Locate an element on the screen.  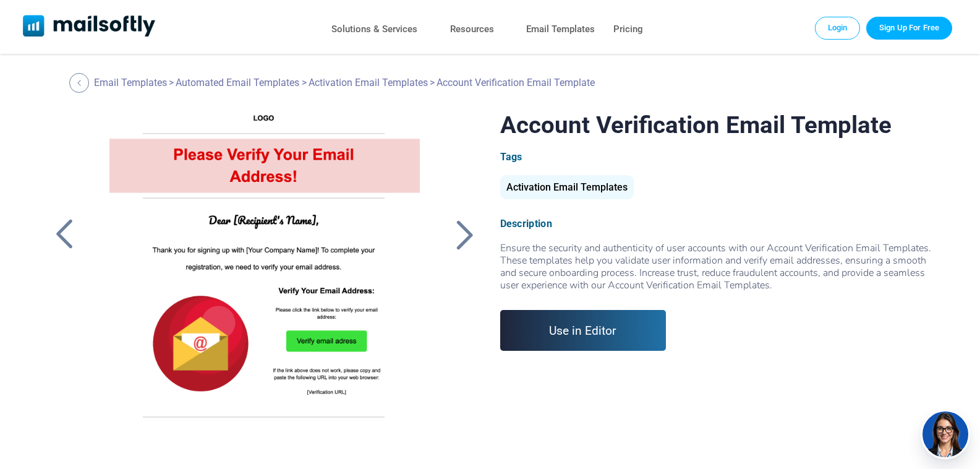
a: Resources is located at coordinates (472, 29).